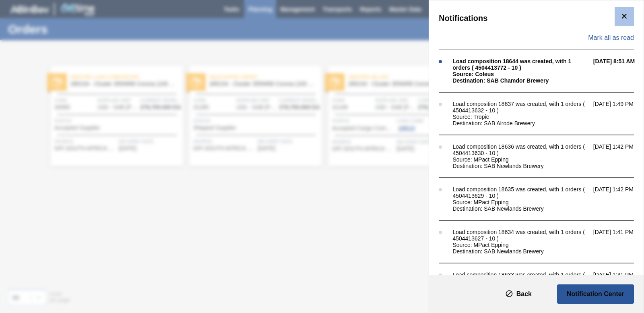  I want to click on div: Load composition 18633 was created, with 1 orders ( 4504413626 - 10 ), so click(521, 278).